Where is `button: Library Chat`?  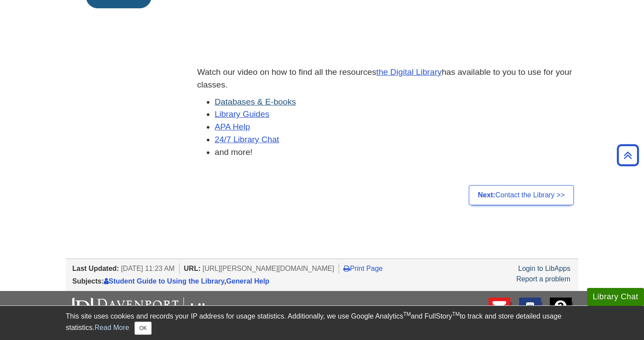 button: Library Chat is located at coordinates (616, 297).